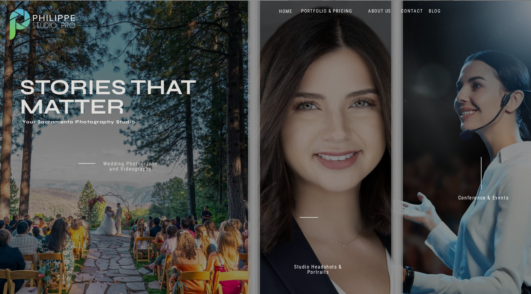 The height and width of the screenshot is (294, 531). I want to click on h3: Stories that Matter, so click(160, 96).